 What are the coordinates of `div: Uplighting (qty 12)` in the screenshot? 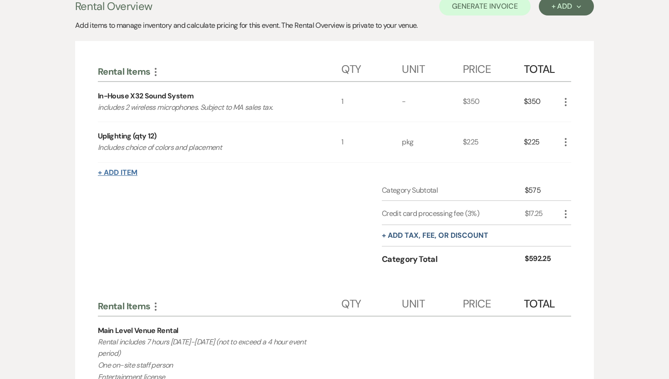 It's located at (127, 136).